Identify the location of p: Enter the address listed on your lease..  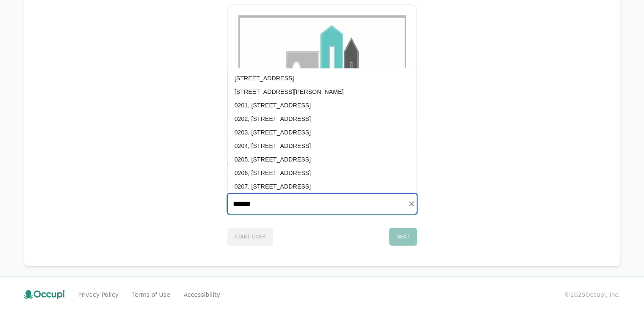
(322, 179).